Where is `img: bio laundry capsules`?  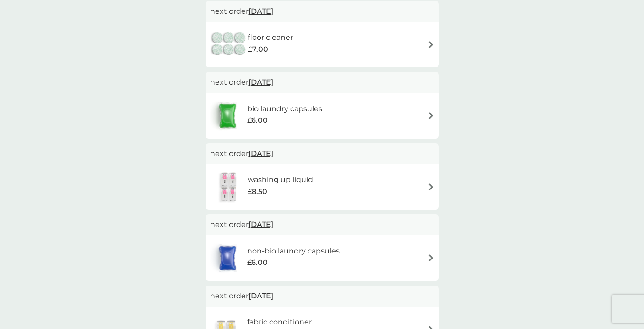
img: bio laundry capsules is located at coordinates (227, 116).